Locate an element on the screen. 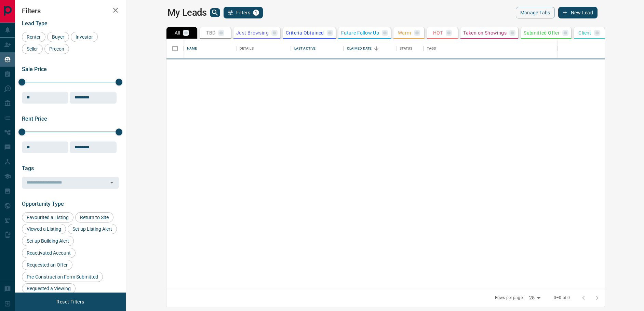  div: Buyer is located at coordinates (58, 37).